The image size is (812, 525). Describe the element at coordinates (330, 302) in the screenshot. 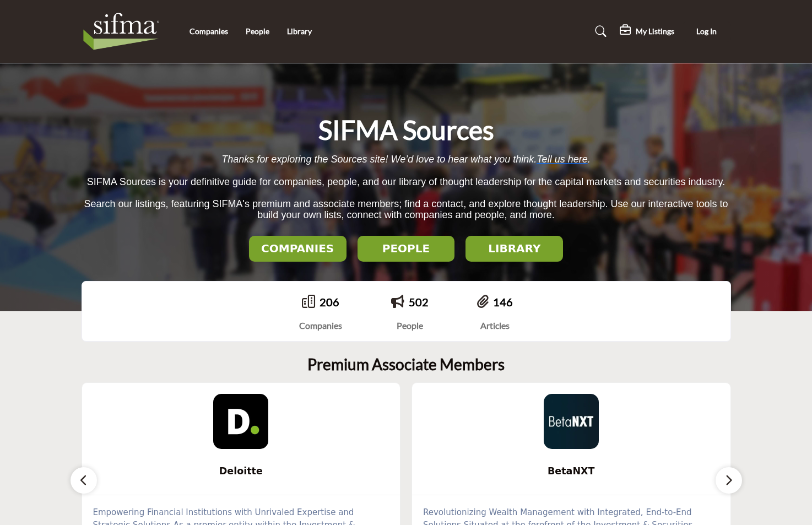

I see `a: 206` at that location.